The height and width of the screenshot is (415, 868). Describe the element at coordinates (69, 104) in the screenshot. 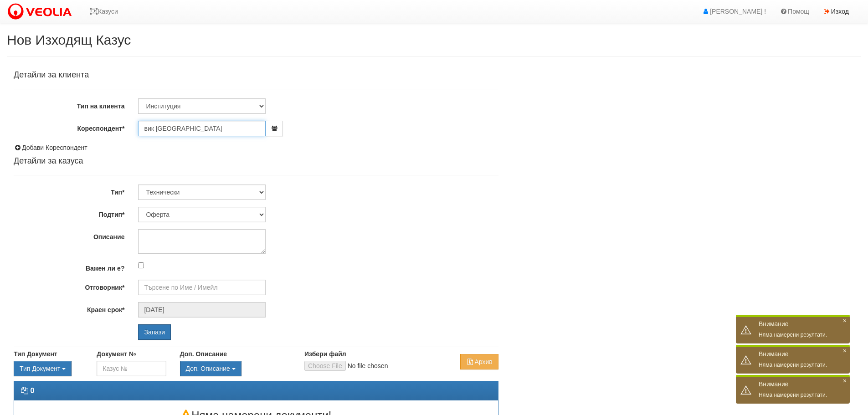

I see `label: Тип на клиента` at that location.